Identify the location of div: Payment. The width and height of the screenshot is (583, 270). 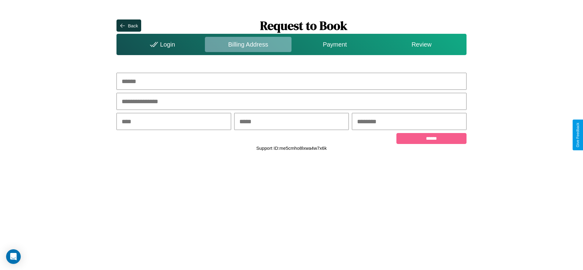
(335, 45).